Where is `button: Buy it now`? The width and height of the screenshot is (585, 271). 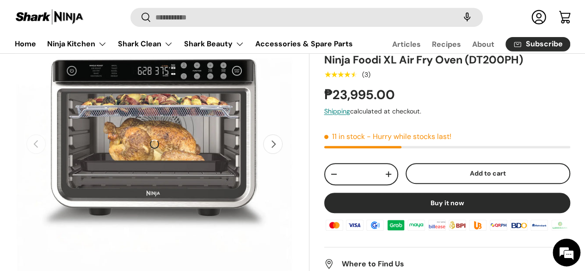 button: Buy it now is located at coordinates (447, 203).